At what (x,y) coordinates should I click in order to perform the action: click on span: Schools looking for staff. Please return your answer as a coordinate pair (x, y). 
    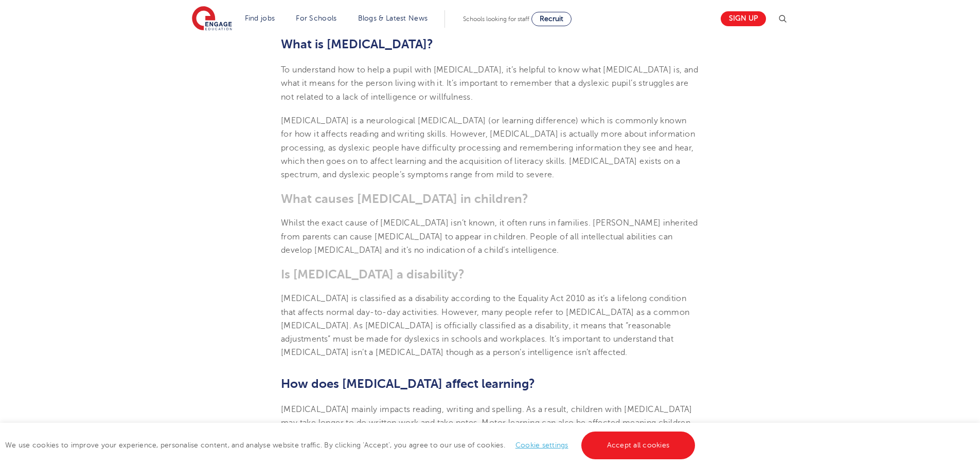
    Looking at the image, I should click on (496, 19).